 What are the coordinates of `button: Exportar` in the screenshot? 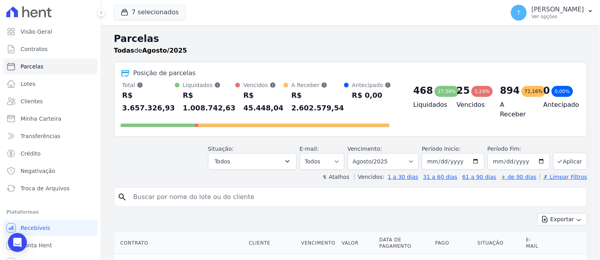 It's located at (562, 219).